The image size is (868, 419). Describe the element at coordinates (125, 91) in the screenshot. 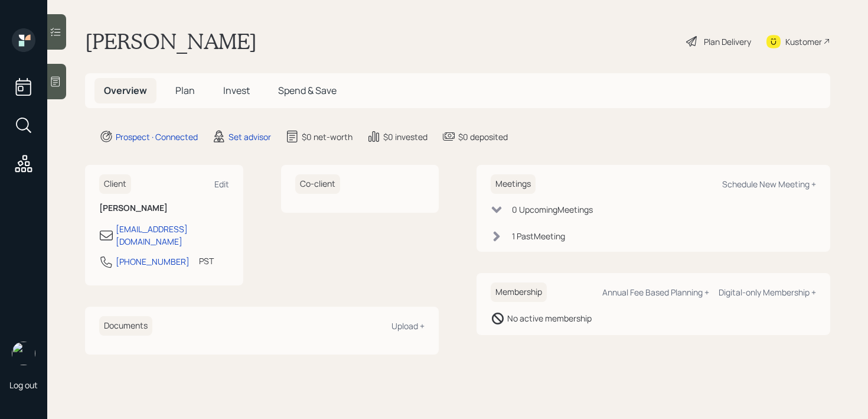

I see `span: Overview` at that location.